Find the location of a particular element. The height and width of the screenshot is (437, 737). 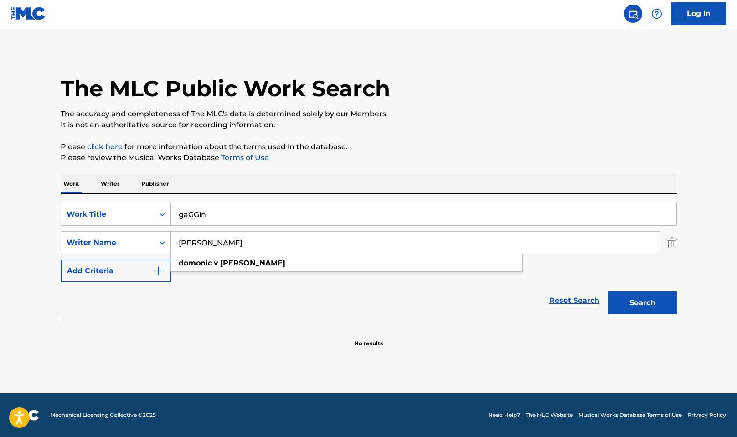

strong: v is located at coordinates (216, 263).